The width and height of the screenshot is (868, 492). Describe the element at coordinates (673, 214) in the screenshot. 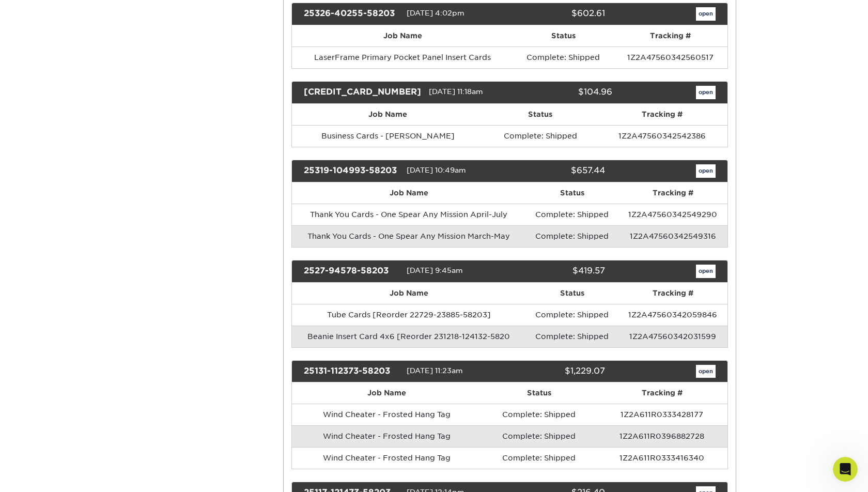

I see `td: 1Z2A47560342549290` at that location.